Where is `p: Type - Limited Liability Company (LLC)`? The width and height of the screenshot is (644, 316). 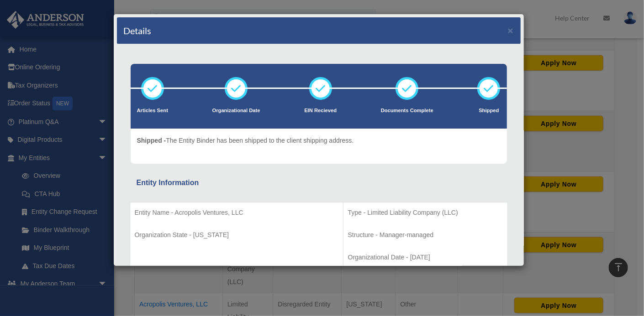 p: Type - Limited Liability Company (LLC) is located at coordinates (425, 213).